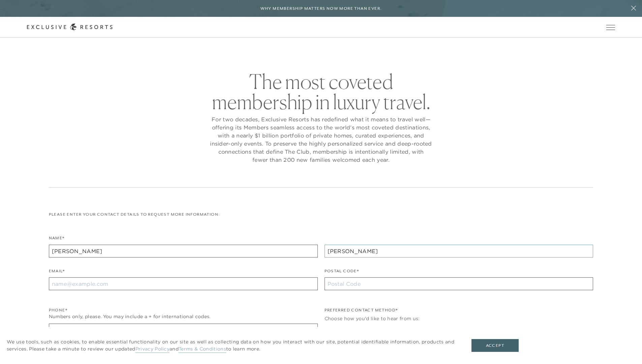  Describe the element at coordinates (183, 251) in the screenshot. I see `input: First` at that location.